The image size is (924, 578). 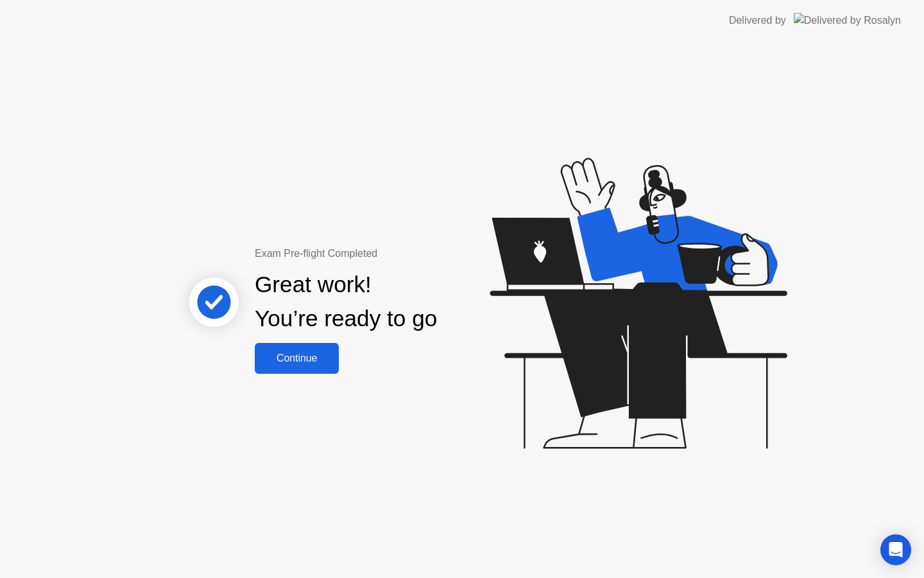 I want to click on div: Exam Pre-flight Completed, so click(x=387, y=254).